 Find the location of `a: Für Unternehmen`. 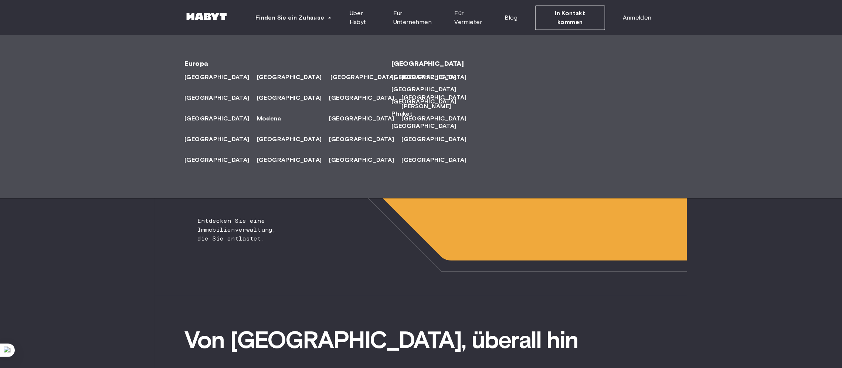

a: Für Unternehmen is located at coordinates (418, 18).